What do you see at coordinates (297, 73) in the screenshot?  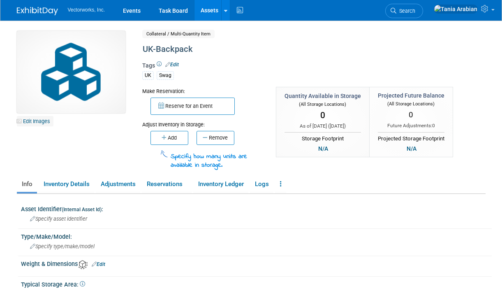 I see `div: Tags` at bounding box center [297, 73].